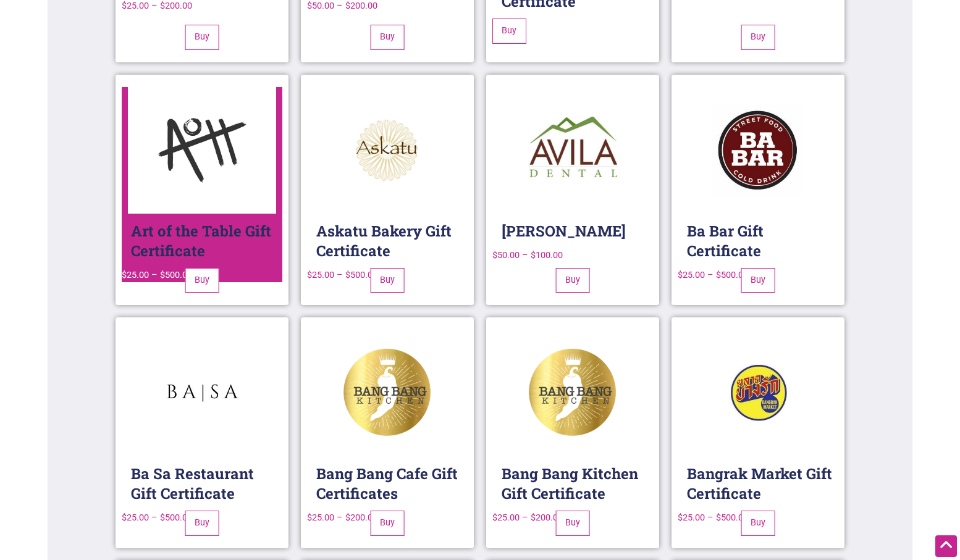  What do you see at coordinates (758, 150) in the screenshot?
I see `img: Ba Bar Food and Drink` at bounding box center [758, 150].